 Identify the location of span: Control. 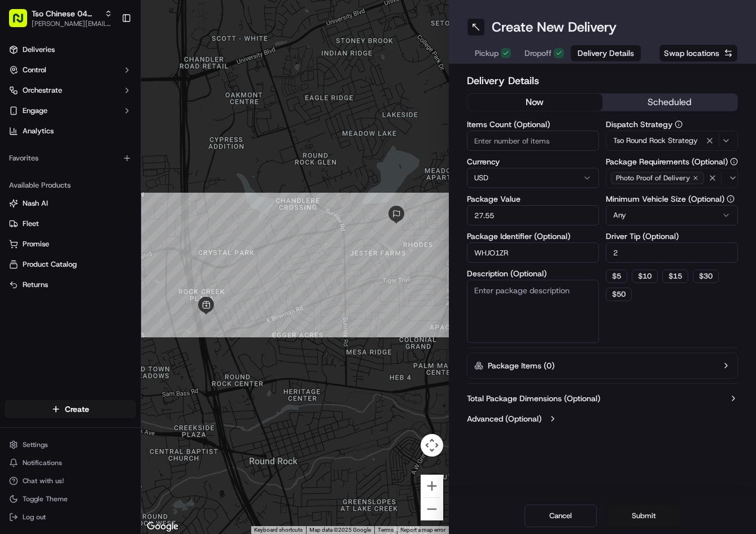
(35, 70).